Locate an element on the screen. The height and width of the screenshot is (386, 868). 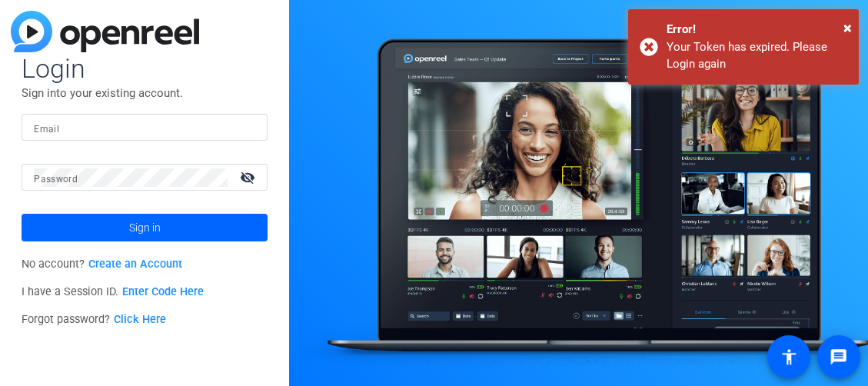
a: Create an Account is located at coordinates (136, 264).